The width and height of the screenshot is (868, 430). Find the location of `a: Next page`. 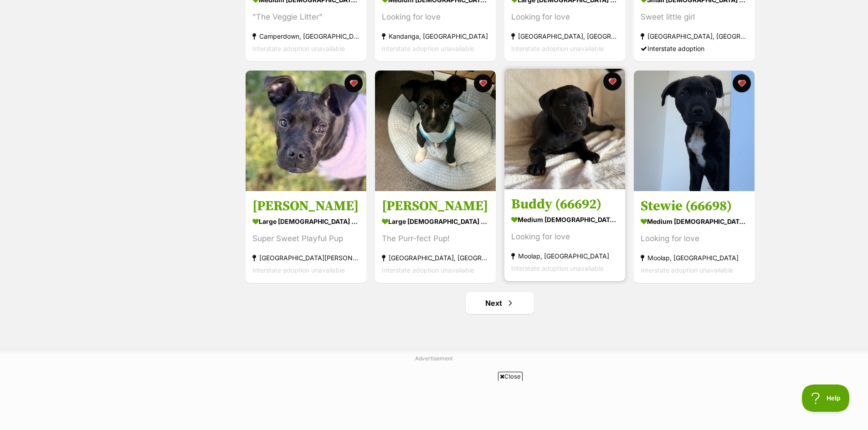

a: Next page is located at coordinates (500, 303).